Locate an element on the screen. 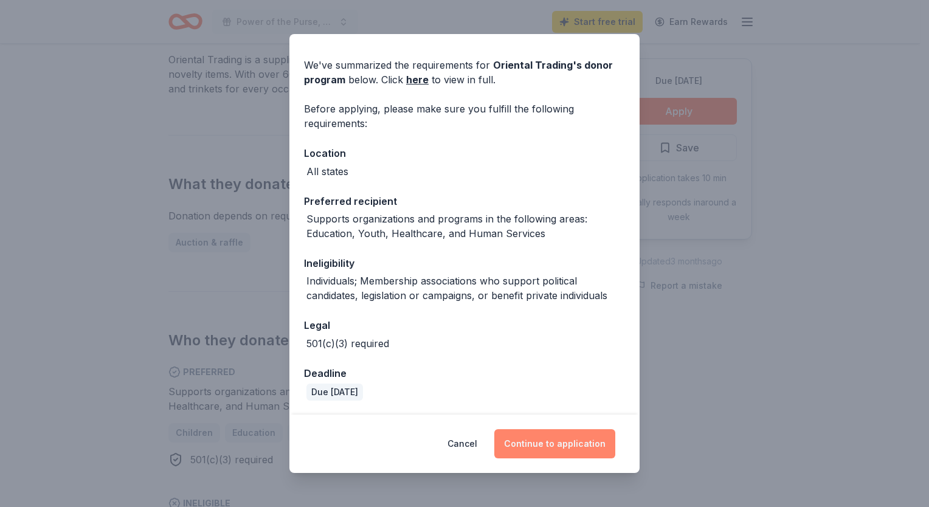 The height and width of the screenshot is (507, 929). button: Continue to application is located at coordinates (555, 444).